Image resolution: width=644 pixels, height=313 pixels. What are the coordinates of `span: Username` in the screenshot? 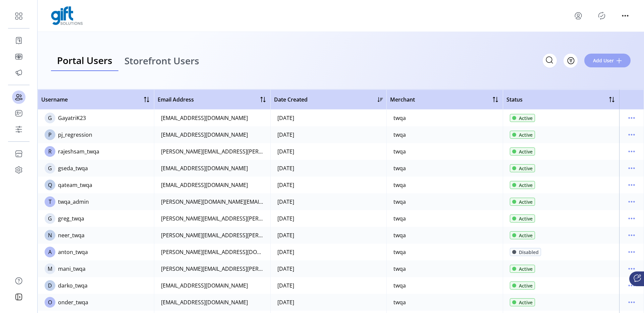 It's located at (54, 100).